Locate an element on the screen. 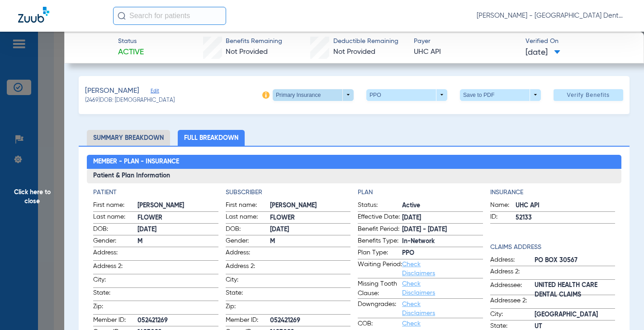 The height and width of the screenshot is (330, 644). span: Status: is located at coordinates (380, 206).